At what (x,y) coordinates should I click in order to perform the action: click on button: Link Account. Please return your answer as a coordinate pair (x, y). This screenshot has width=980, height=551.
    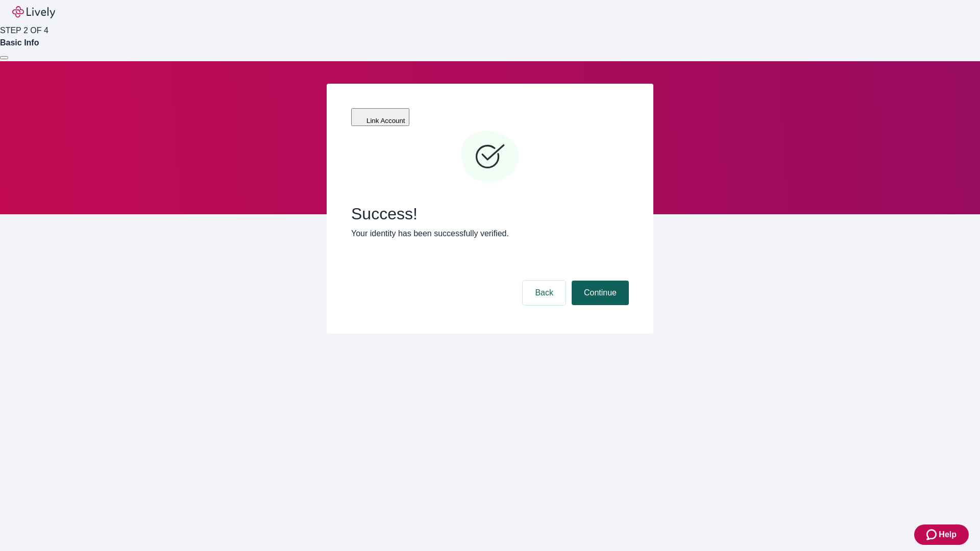
    Looking at the image, I should click on (380, 117).